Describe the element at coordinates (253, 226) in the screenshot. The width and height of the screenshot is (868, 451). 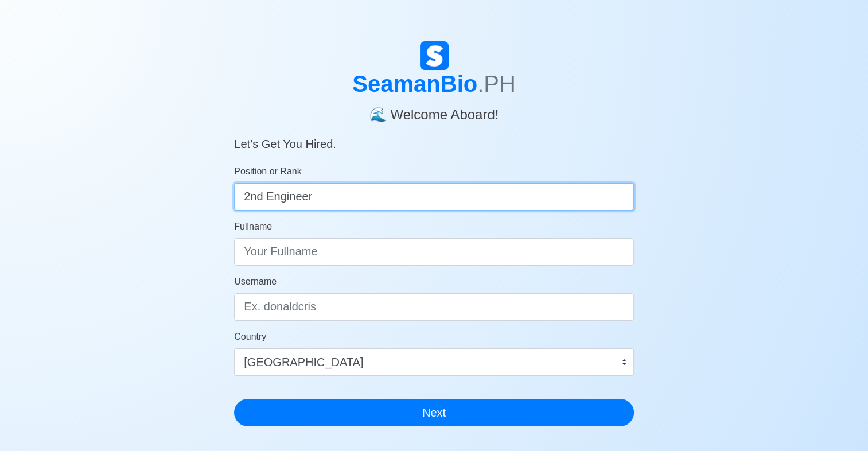
I see `span: Fullname` at that location.